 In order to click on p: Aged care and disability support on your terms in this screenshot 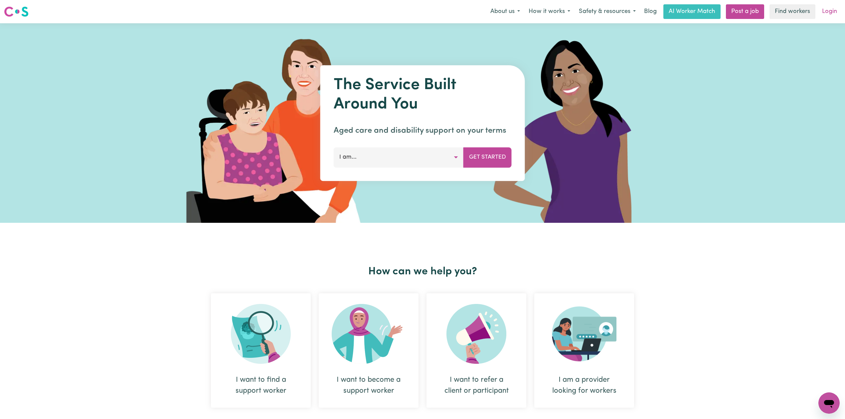, I will do `click(422, 131)`.